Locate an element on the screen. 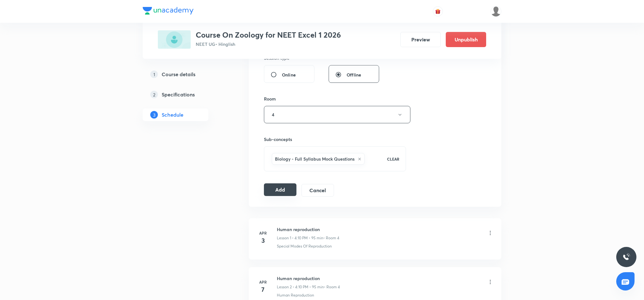 Image resolution: width=644 pixels, height=300 pixels. p: 1 is located at coordinates (154, 74).